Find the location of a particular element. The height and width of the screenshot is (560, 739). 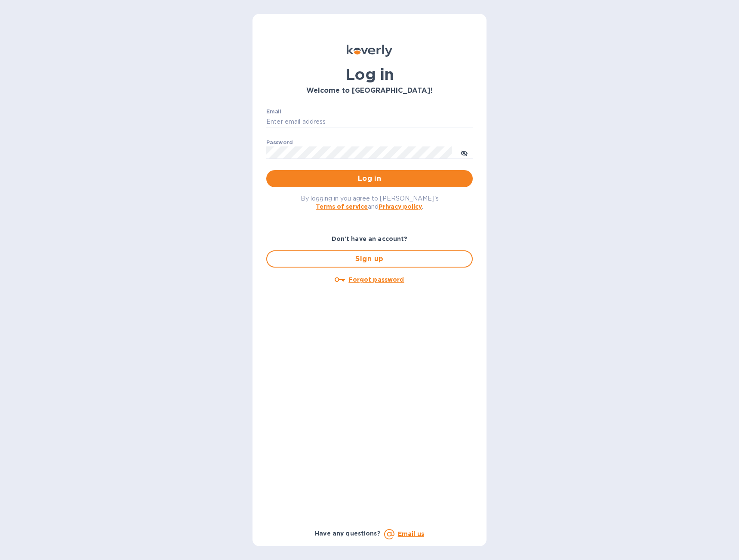

u: Forgot password is located at coordinates (375, 280).